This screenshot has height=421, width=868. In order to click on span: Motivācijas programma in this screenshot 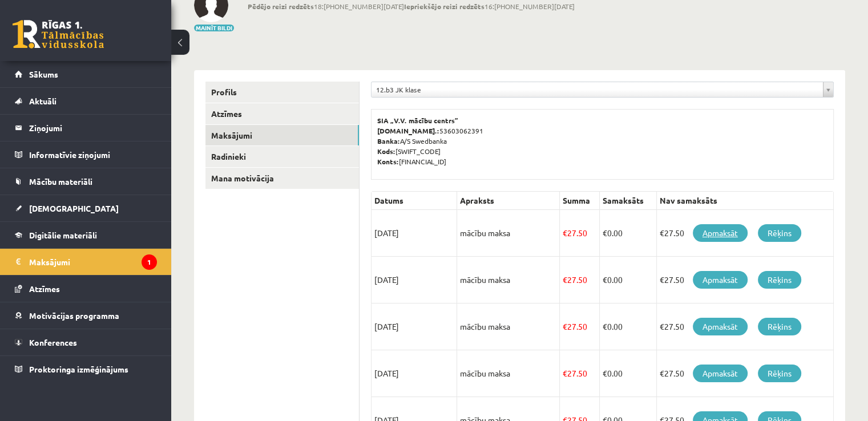, I will do `click(74, 316)`.